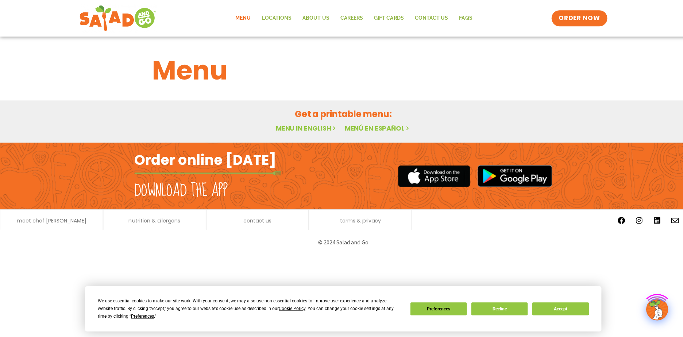  I want to click on a: About Us, so click(314, 18).